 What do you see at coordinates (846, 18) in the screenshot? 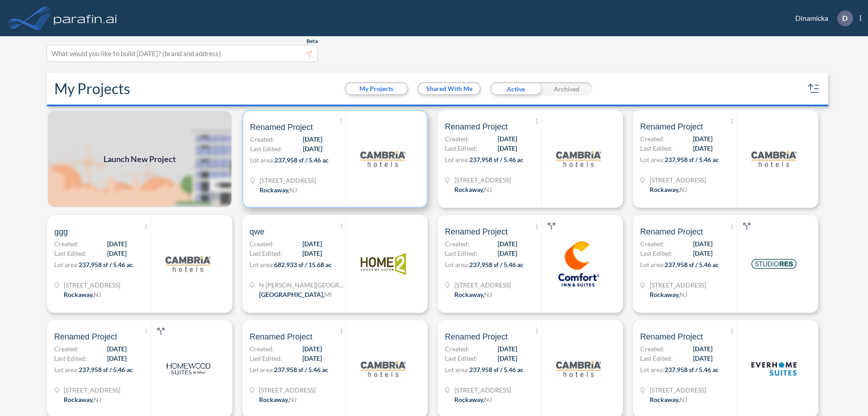
I see `p: D` at bounding box center [846, 18].